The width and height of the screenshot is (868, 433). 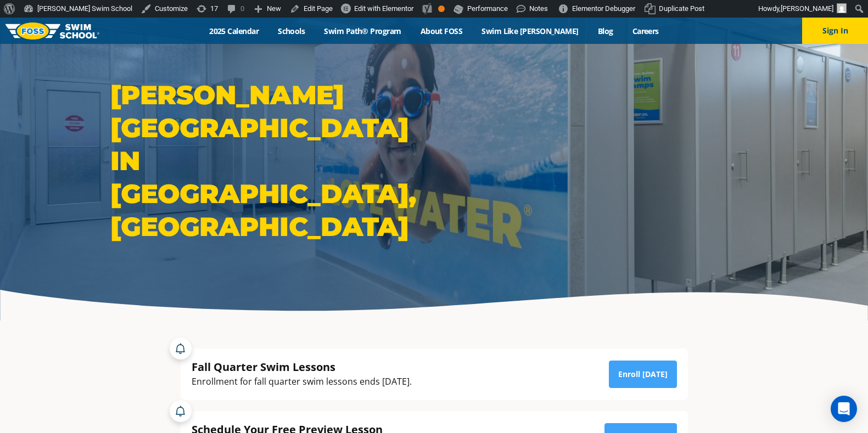 What do you see at coordinates (605, 31) in the screenshot?
I see `a: Blog` at bounding box center [605, 31].